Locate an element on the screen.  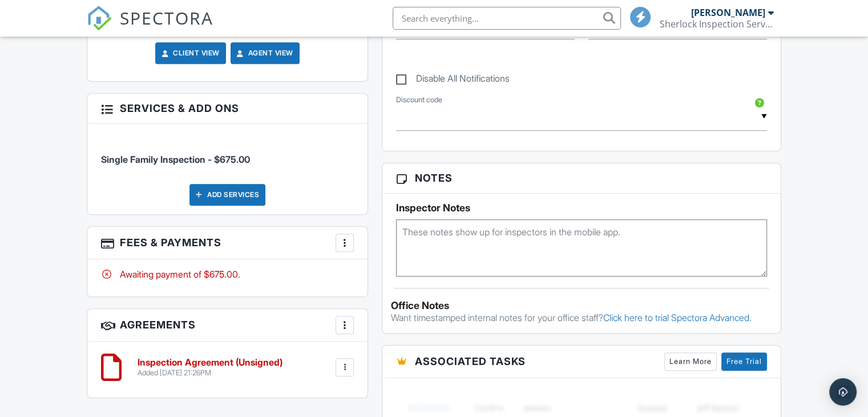
div: Sherlock Inspection Services LLC is located at coordinates (717, 24).